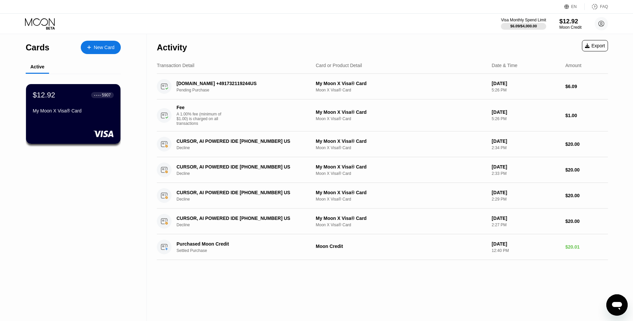 The width and height of the screenshot is (633, 321). Describe the element at coordinates (573, 65) in the screenshot. I see `div: Amount` at that location.